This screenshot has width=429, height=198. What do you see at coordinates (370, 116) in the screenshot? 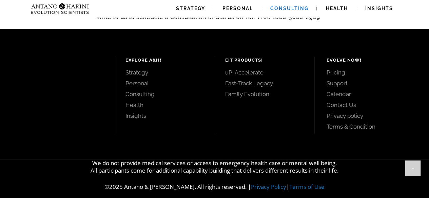
I see `a: Privacy policy` at bounding box center [370, 116].